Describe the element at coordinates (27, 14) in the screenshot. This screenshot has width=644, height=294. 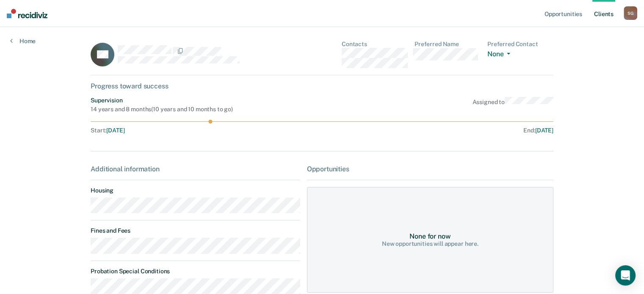
I see `img: Recidiviz` at that location.